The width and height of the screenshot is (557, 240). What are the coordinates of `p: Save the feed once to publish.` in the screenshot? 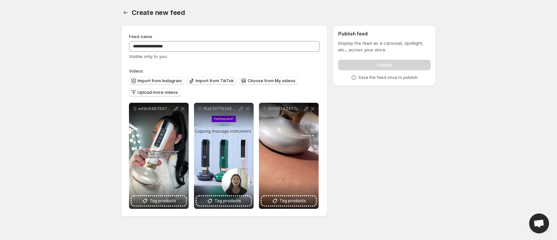 It's located at (388, 78).